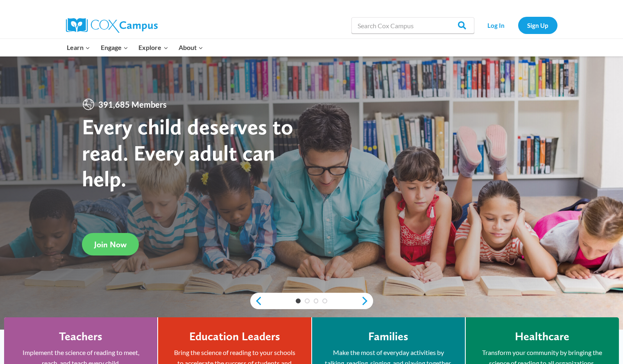 This screenshot has height=364, width=623. Describe the element at coordinates (132, 105) in the screenshot. I see `span: 391,685 Members` at that location.